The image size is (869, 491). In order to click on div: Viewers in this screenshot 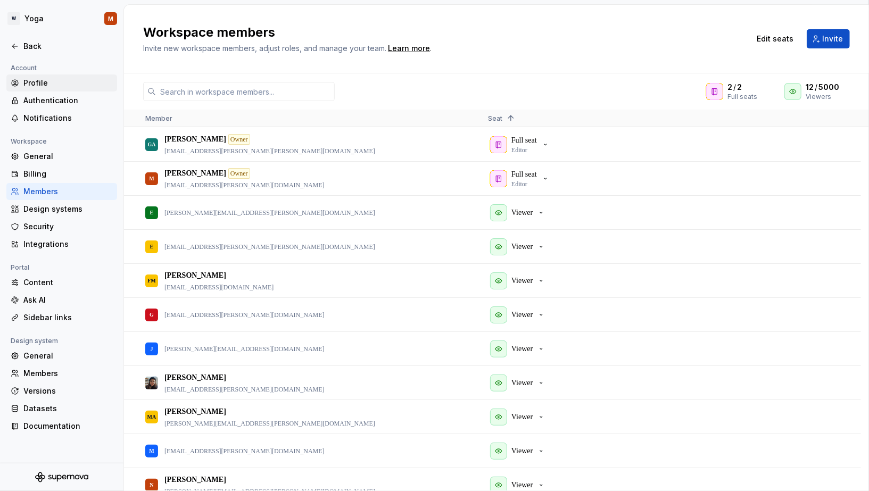, I will do `click(828, 97)`.